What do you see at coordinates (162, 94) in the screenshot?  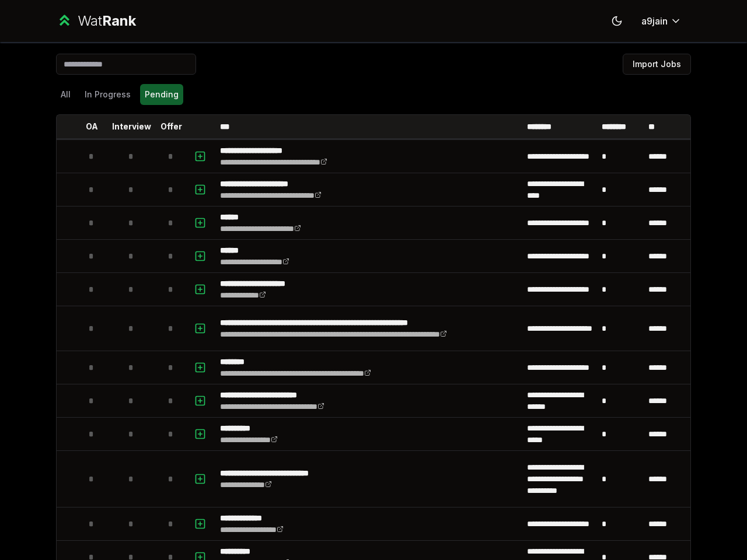 I see `button: Pending` at bounding box center [162, 94].